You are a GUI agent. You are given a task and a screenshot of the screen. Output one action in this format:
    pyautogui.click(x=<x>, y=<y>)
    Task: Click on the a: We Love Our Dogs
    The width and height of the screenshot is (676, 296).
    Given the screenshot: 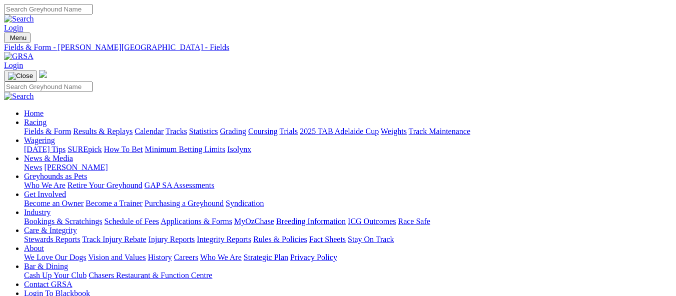 What is the action you would take?
    pyautogui.click(x=55, y=257)
    